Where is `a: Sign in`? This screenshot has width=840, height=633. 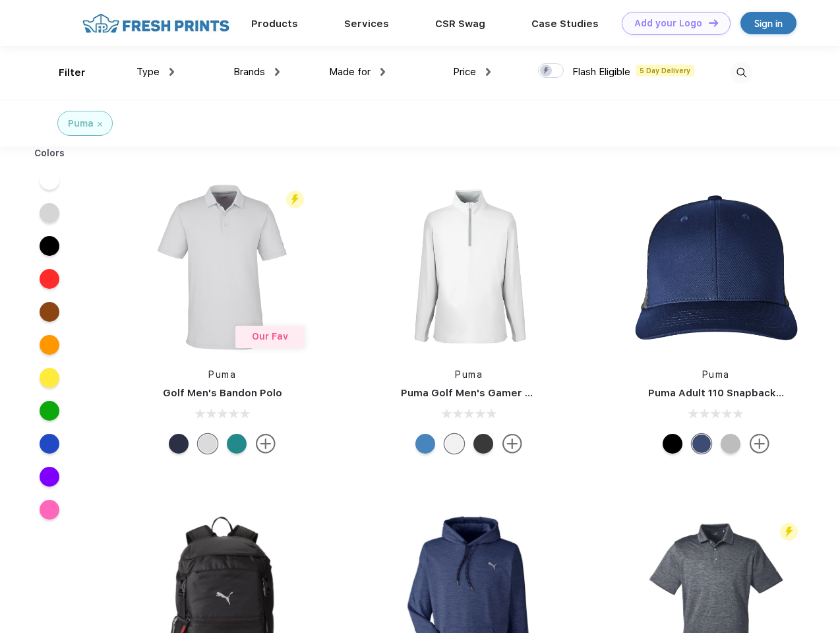
a: Sign in is located at coordinates (768, 23).